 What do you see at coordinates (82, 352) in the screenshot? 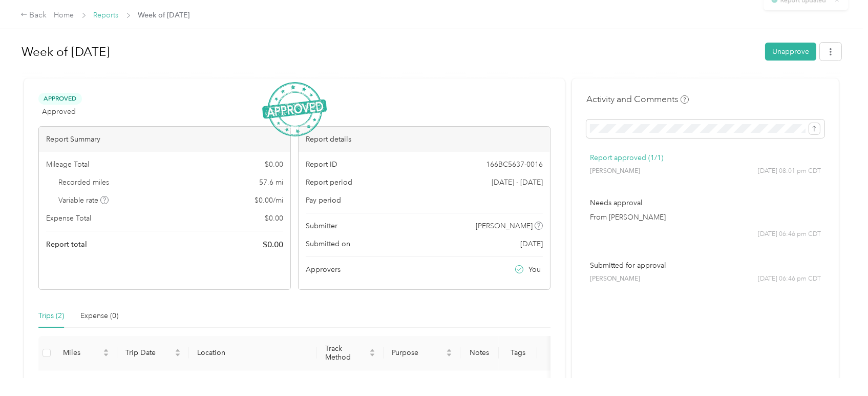
I see `span: Miles` at bounding box center [82, 352].